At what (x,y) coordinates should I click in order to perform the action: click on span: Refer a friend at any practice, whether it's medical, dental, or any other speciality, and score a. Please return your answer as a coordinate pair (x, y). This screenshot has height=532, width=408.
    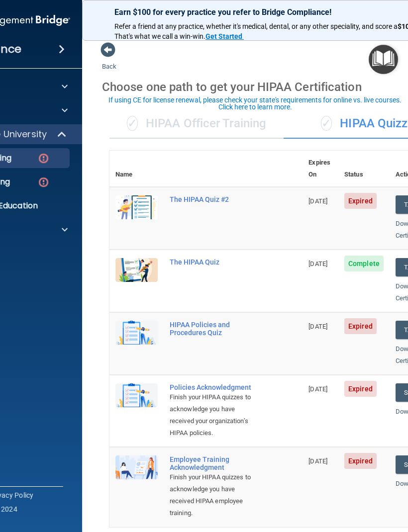
    Looking at the image, I should click on (256, 26).